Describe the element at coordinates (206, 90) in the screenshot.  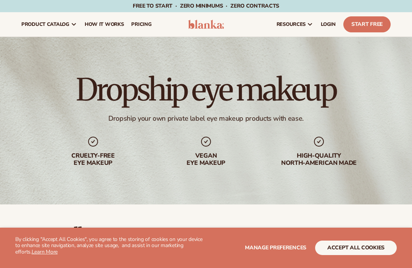
I see `h1: Dropship eye makeup` at that location.